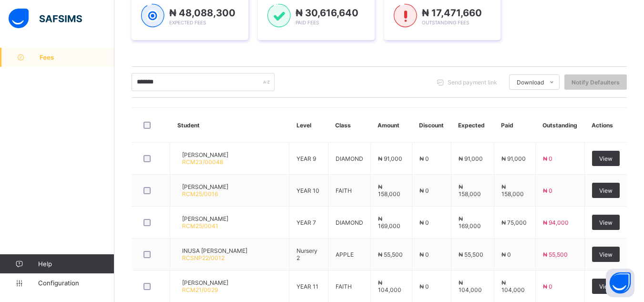  Describe the element at coordinates (349, 222) in the screenshot. I see `span: DIAMOND` at that location.